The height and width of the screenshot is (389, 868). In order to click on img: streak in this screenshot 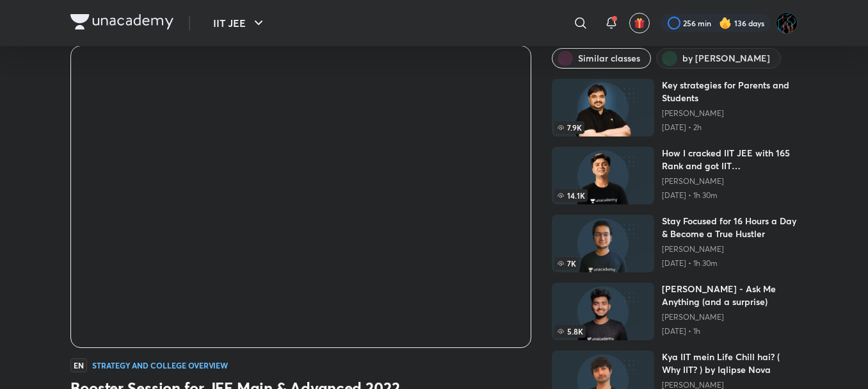, I will do `click(726, 23)`.